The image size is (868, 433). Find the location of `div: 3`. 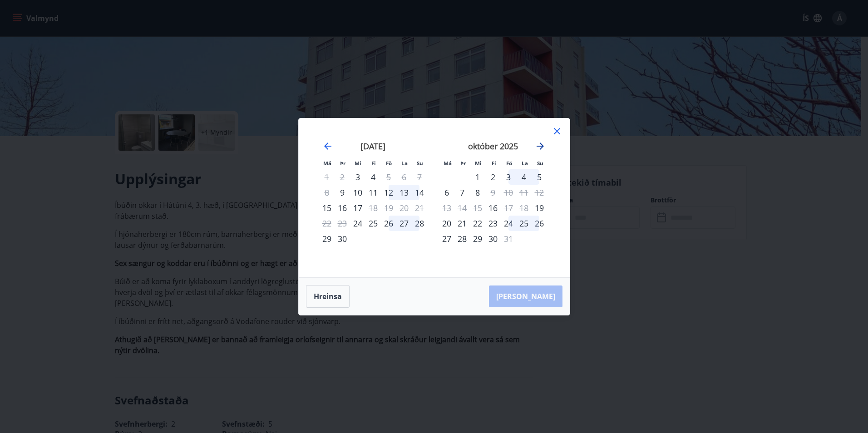

div: 3 is located at coordinates (508, 177).